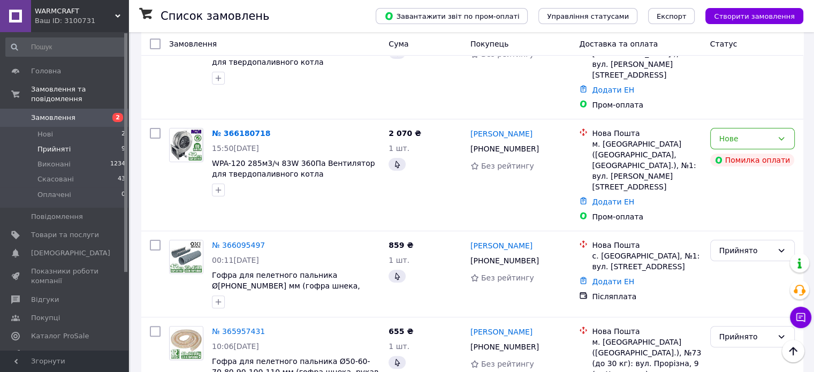 The height and width of the screenshot is (372, 814). I want to click on span: 859 ₴, so click(401, 245).